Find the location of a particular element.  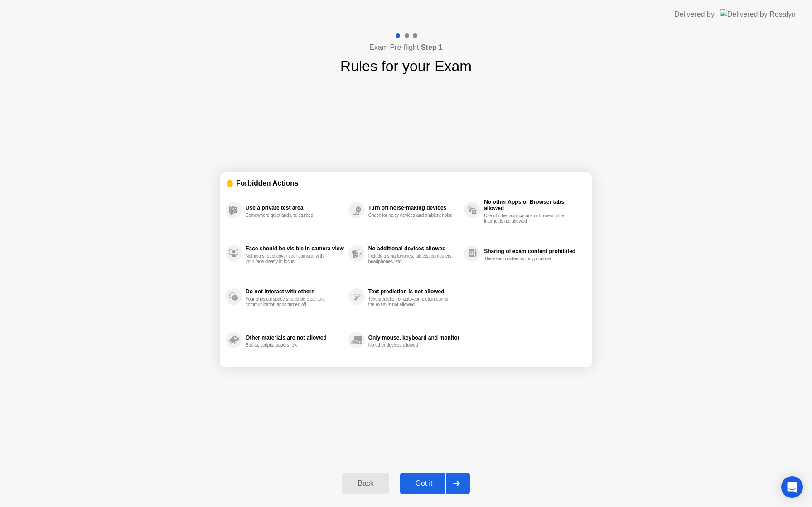

div: Sharing of exam content prohibited is located at coordinates (533, 252).